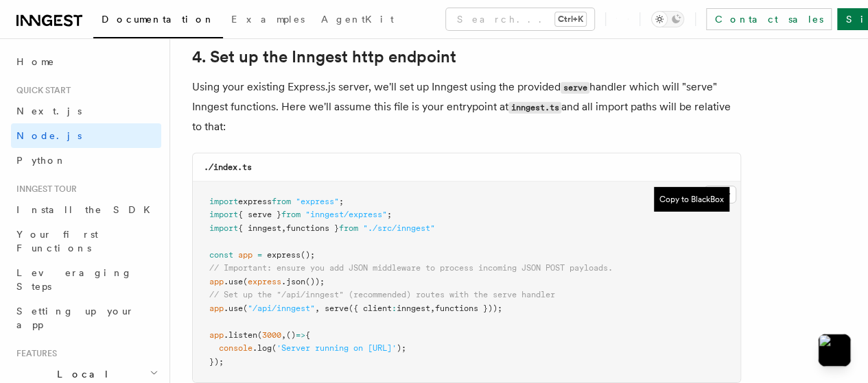 The image size is (868, 383). I want to click on a: Leveraging Steps, so click(85, 280).